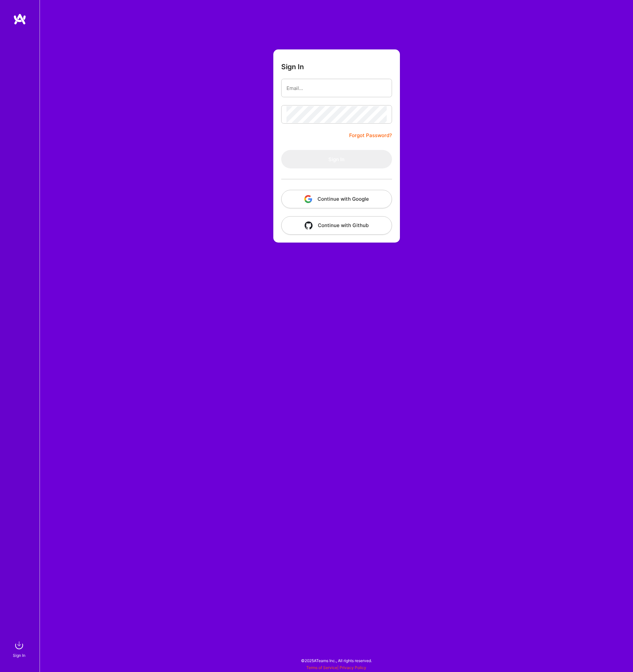 This screenshot has height=672, width=633. What do you see at coordinates (19, 656) in the screenshot?
I see `div: Sign In` at bounding box center [19, 656].